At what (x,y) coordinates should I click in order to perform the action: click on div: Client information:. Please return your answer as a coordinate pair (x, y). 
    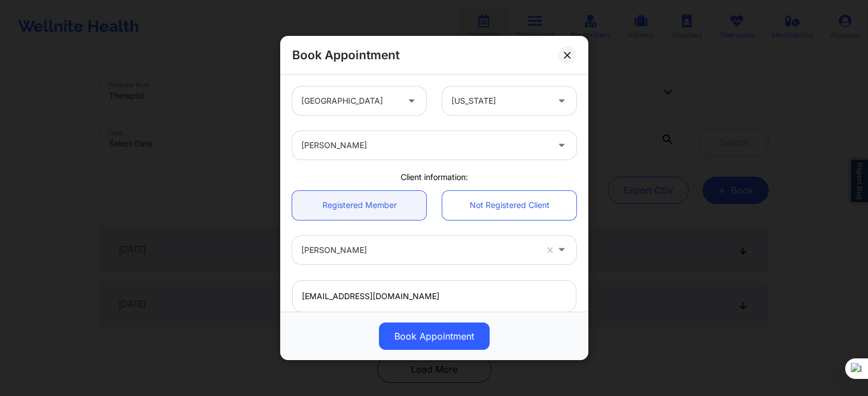
    Looking at the image, I should click on (434, 177).